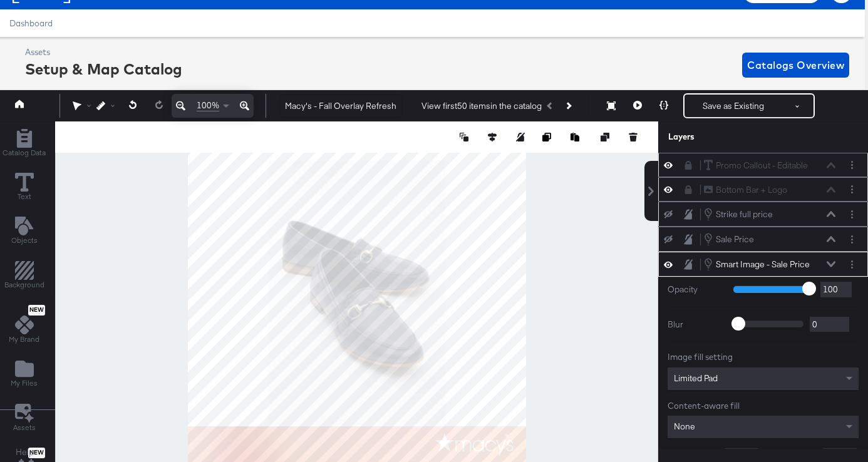 The height and width of the screenshot is (462, 868). I want to click on svg: Paste image, so click(575, 137).